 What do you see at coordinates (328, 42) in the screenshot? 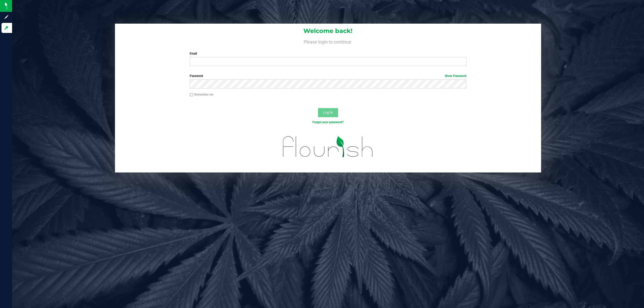
I see `h4: Please login to continue.` at bounding box center [328, 42].